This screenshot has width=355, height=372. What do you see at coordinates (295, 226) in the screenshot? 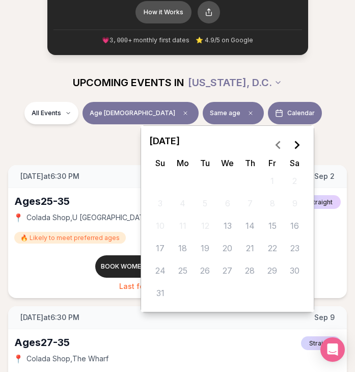
I see `button: Saturday, August 16th, 2025` at bounding box center [295, 226].